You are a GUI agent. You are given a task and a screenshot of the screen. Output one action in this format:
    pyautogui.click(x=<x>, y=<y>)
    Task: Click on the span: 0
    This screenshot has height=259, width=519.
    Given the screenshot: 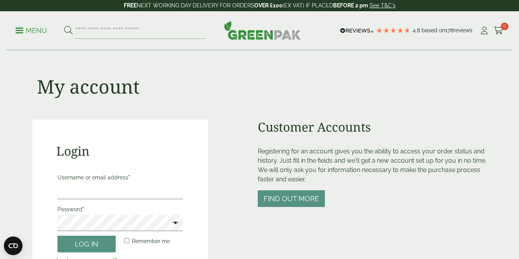 What is the action you would take?
    pyautogui.click(x=504, y=26)
    